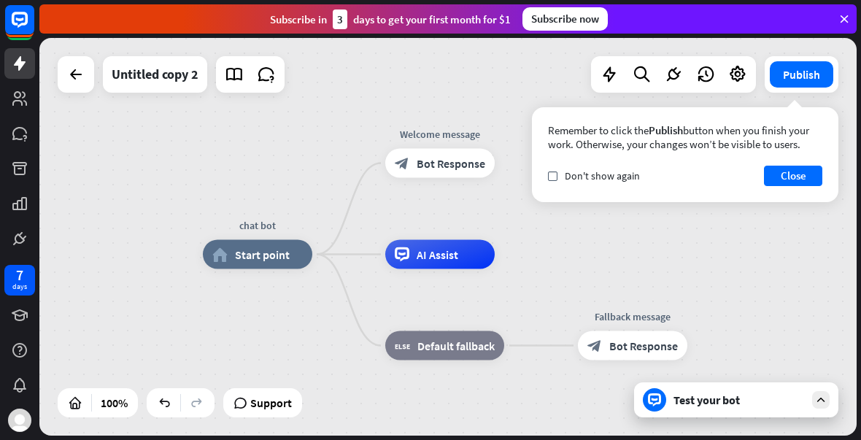 This screenshot has height=440, width=861. What do you see at coordinates (340, 19) in the screenshot?
I see `div: 3` at bounding box center [340, 19].